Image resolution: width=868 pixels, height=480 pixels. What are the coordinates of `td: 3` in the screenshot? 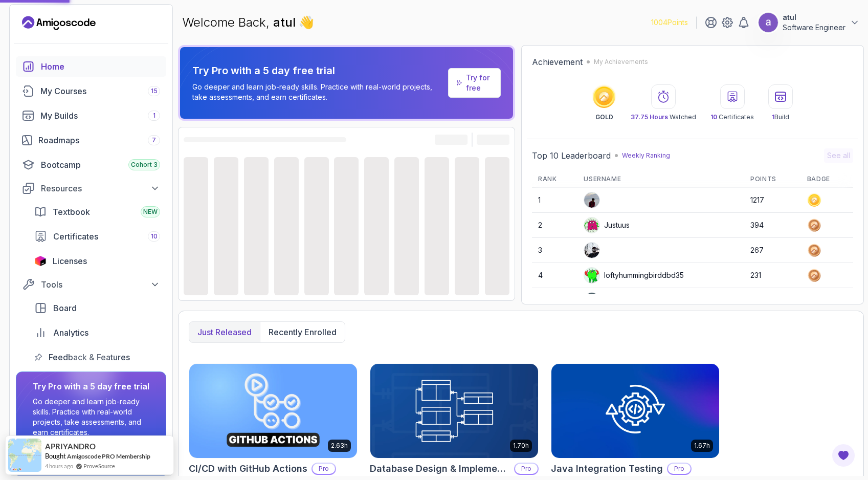 It's located at (555, 250).